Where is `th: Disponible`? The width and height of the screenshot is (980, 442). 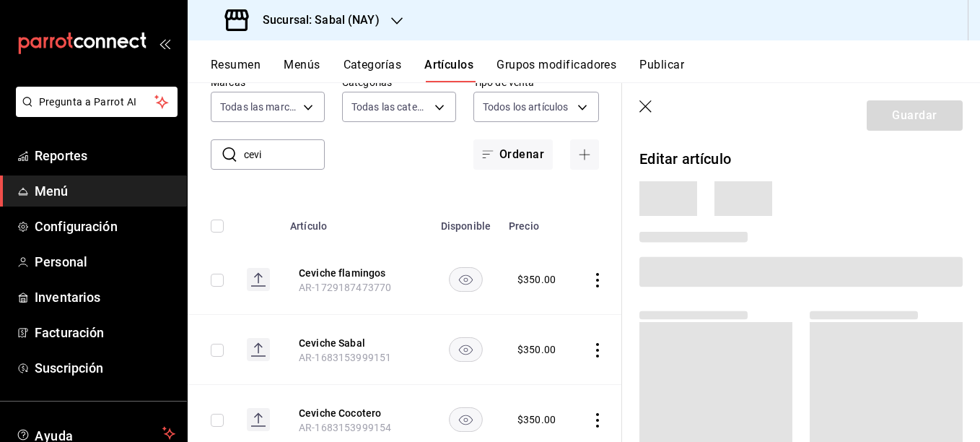 th: Disponible is located at coordinates (465, 221).